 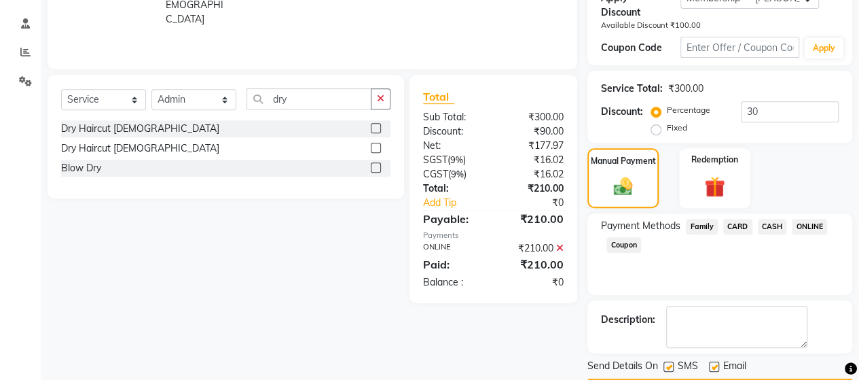 What do you see at coordinates (533, 145) in the screenshot?
I see `div: ₹177.97` at bounding box center [533, 145].